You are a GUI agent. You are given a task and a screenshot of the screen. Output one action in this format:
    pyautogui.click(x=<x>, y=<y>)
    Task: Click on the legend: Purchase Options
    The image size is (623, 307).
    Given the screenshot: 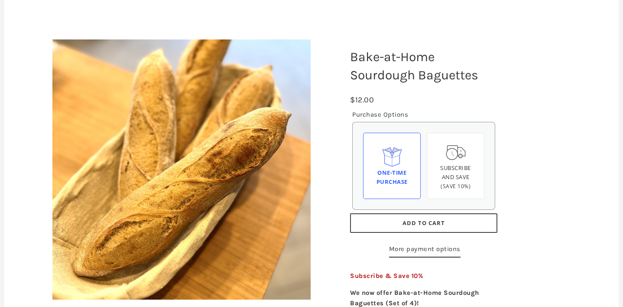 What is the action you would take?
    pyautogui.click(x=380, y=114)
    